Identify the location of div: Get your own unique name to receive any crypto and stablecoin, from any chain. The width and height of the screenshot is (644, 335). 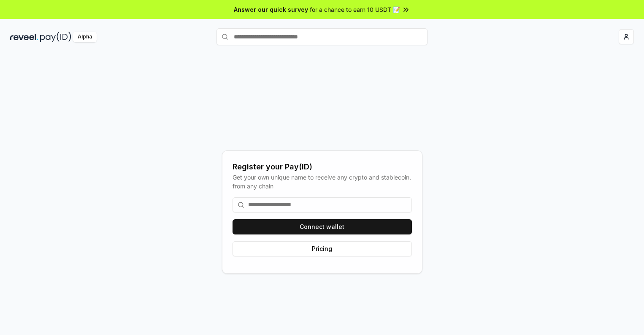
(322, 182).